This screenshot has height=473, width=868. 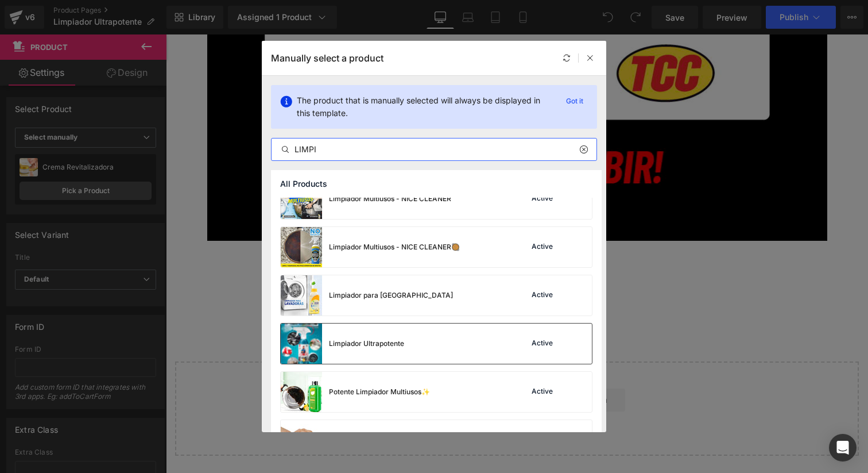 What do you see at coordinates (379, 392) in the screenshot?
I see `div: Potente Limpiador Multiusos✨` at bounding box center [379, 392].